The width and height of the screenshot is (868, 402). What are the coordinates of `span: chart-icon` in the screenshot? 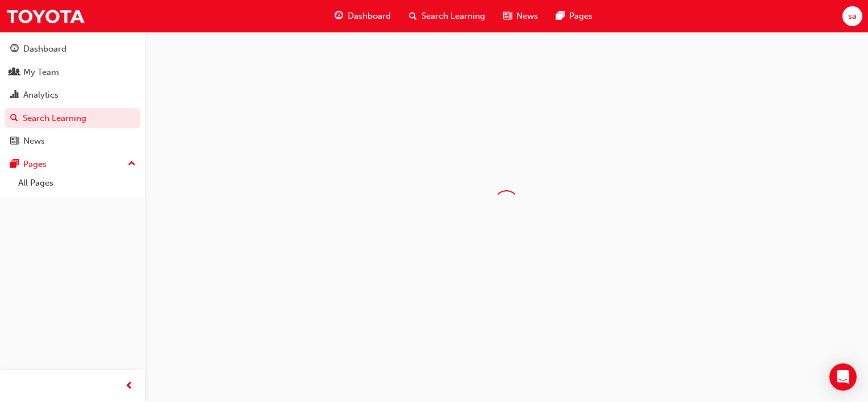 It's located at (14, 96).